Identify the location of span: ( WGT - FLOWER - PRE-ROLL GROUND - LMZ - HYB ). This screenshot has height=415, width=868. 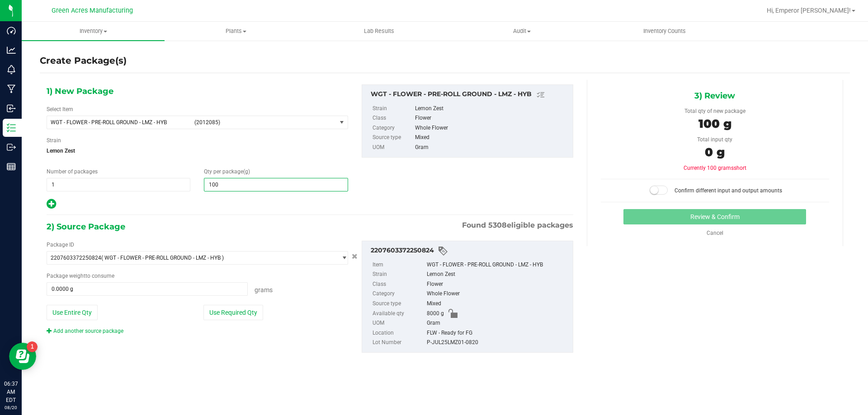
(162, 258).